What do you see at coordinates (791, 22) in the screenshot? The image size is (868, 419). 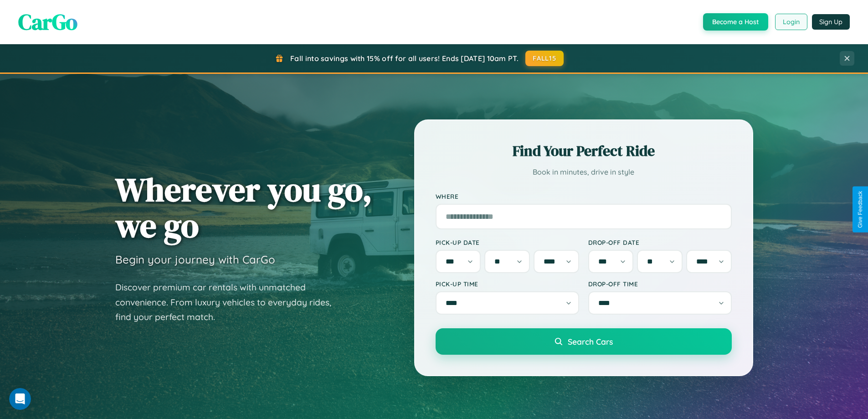 I see `button: Login` at bounding box center [791, 22].